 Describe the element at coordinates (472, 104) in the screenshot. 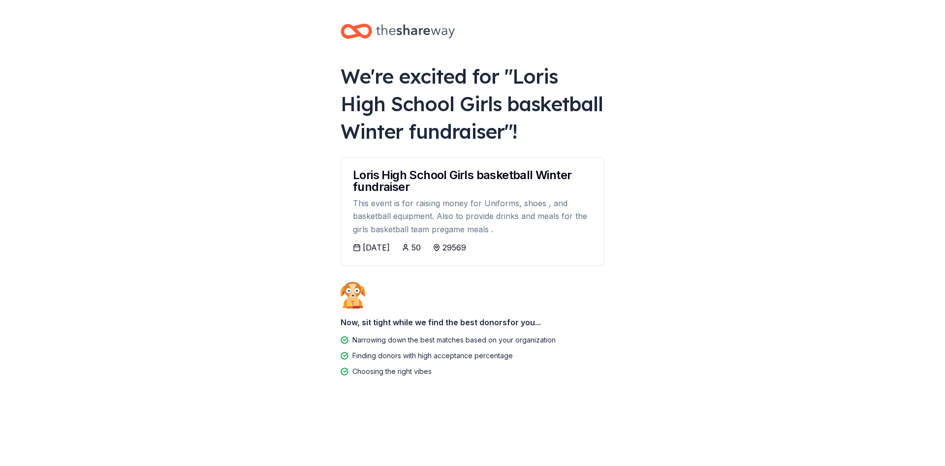

I see `div: We're excited for " Loris High School Girls basketball Winter fundraiser "!` at that location.